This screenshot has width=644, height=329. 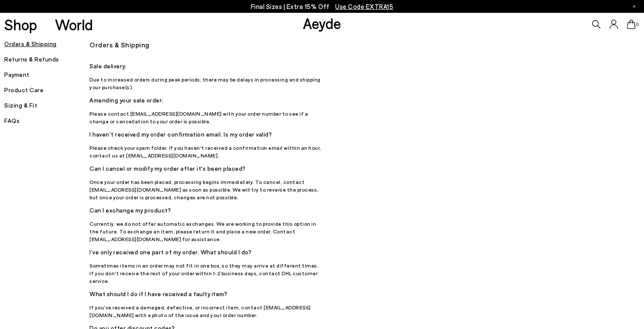 I want to click on a: Aeyde, so click(x=322, y=23).